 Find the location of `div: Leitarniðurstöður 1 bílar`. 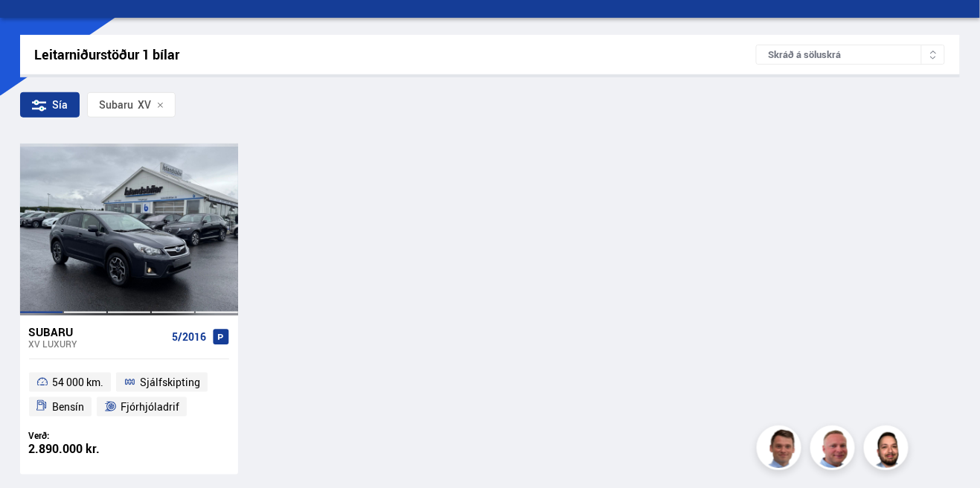

div: Leitarniðurstöður 1 bílar is located at coordinates (396, 55).